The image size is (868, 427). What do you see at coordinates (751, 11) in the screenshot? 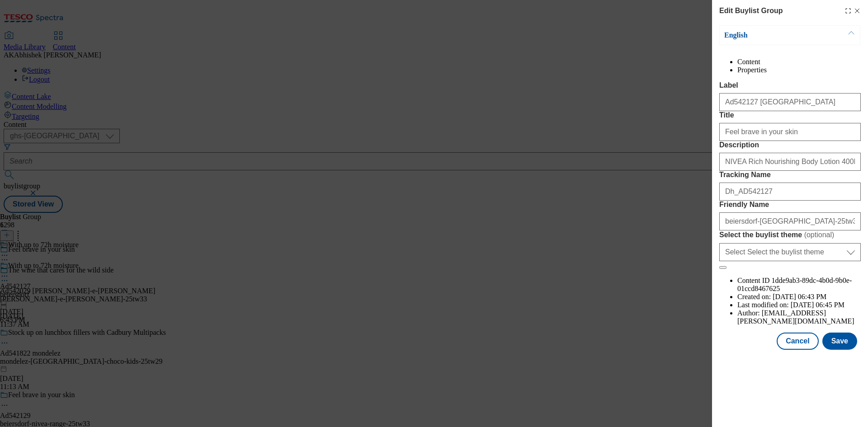
I see `h4: Edit Buylist Group` at bounding box center [751, 11].